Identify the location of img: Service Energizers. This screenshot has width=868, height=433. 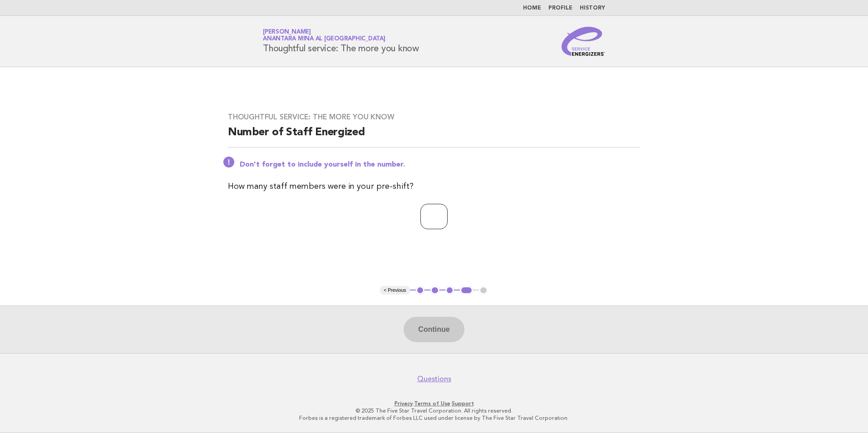
(583, 42).